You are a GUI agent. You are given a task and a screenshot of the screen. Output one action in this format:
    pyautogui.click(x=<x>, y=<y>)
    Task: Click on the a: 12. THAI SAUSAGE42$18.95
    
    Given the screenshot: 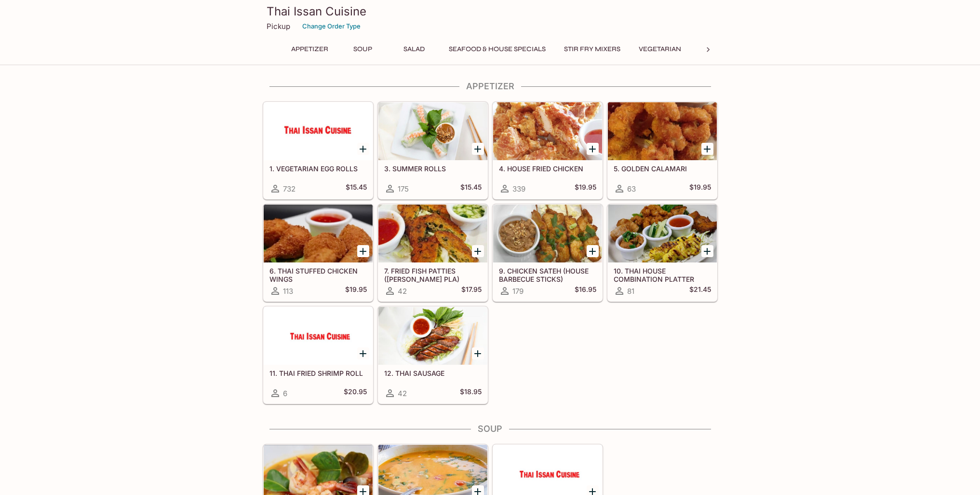 What is the action you would take?
    pyautogui.click(x=433, y=355)
    